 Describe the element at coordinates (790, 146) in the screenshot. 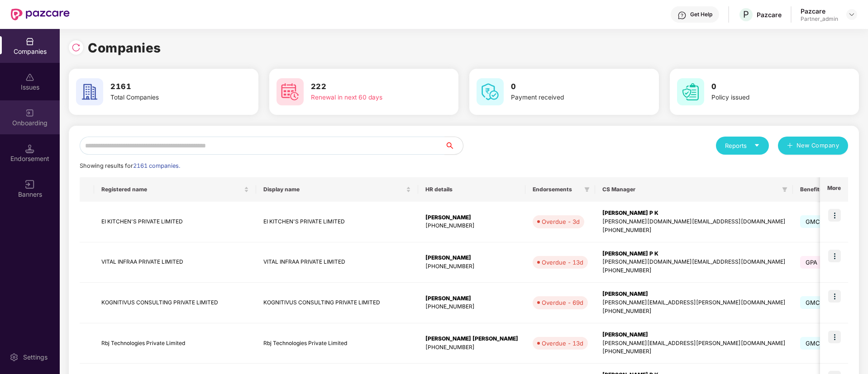

I see `span: plus` at that location.